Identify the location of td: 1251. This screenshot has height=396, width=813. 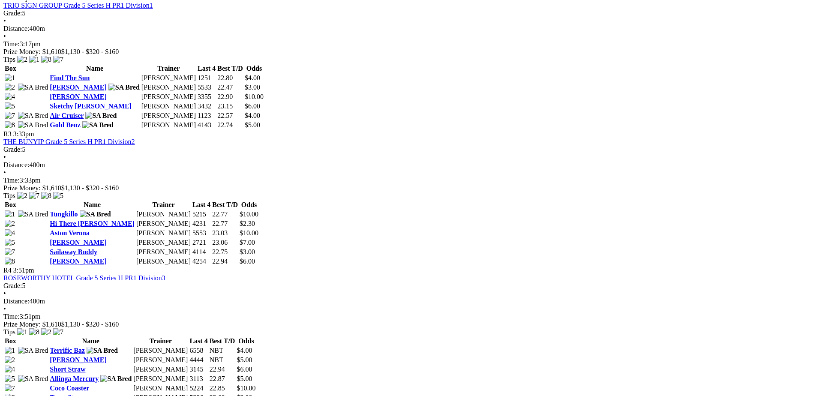
(207, 78).